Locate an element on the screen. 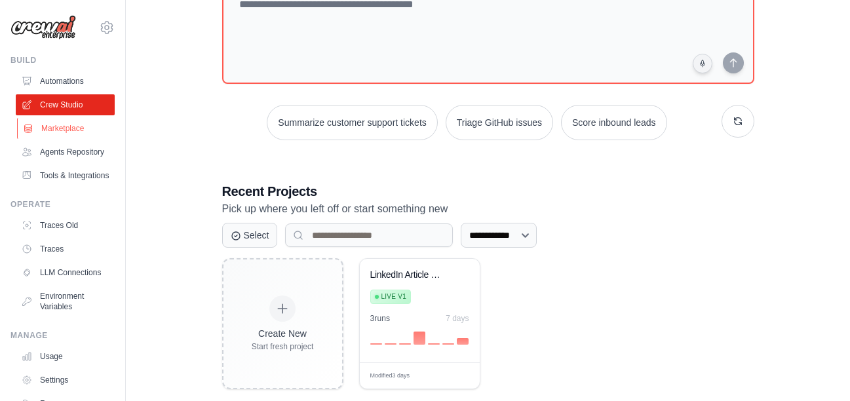 The image size is (850, 401). div: Manage deployment is located at coordinates (427, 376).